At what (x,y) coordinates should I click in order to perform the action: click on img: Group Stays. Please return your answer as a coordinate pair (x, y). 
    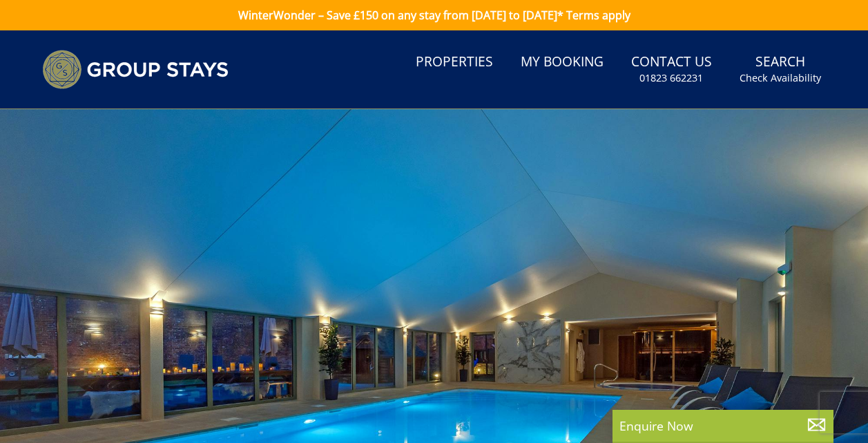
    Looking at the image, I should click on (136, 69).